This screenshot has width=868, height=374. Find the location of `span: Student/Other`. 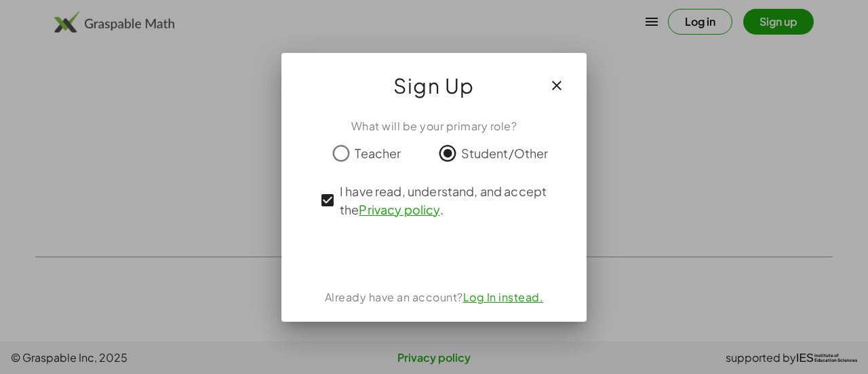

span: Student/Other is located at coordinates (505, 153).